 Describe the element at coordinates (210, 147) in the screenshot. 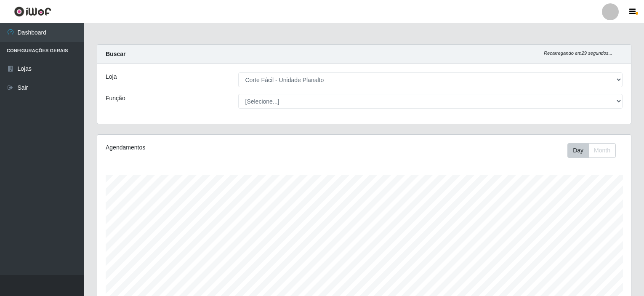

I see `div: Agendamentos` at that location.